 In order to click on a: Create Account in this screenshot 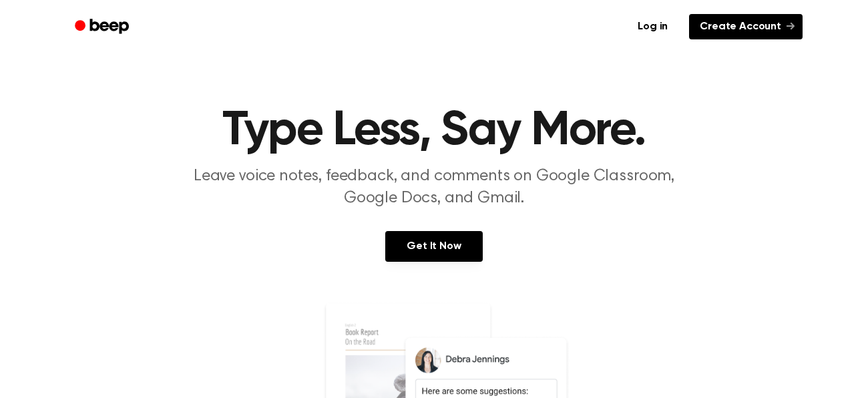, I will do `click(746, 26)`.